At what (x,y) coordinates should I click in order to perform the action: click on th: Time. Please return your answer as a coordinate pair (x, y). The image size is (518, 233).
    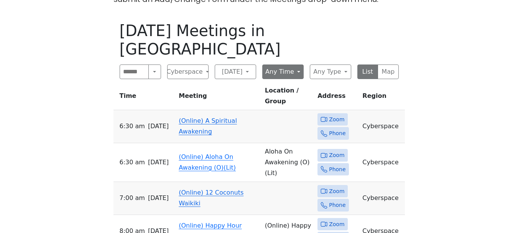
    Looking at the image, I should click on (145, 97).